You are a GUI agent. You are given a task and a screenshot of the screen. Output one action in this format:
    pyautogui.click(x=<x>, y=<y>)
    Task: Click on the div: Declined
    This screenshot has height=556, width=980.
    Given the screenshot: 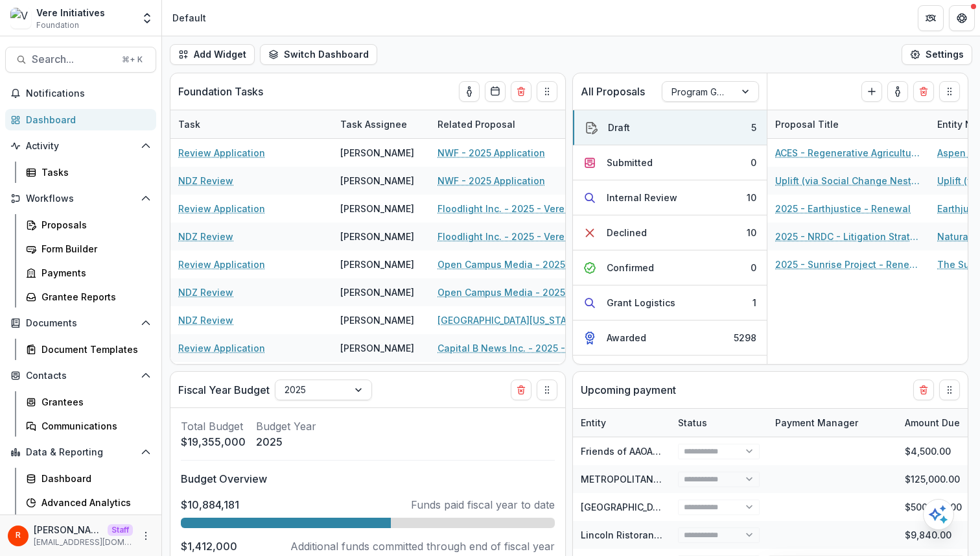 What is the action you would take?
    pyautogui.click(x=627, y=232)
    